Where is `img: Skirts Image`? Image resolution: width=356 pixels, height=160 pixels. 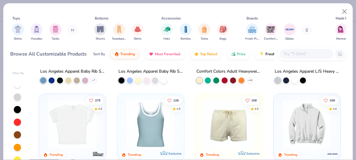
img: Skirts Image is located at coordinates (138, 29).